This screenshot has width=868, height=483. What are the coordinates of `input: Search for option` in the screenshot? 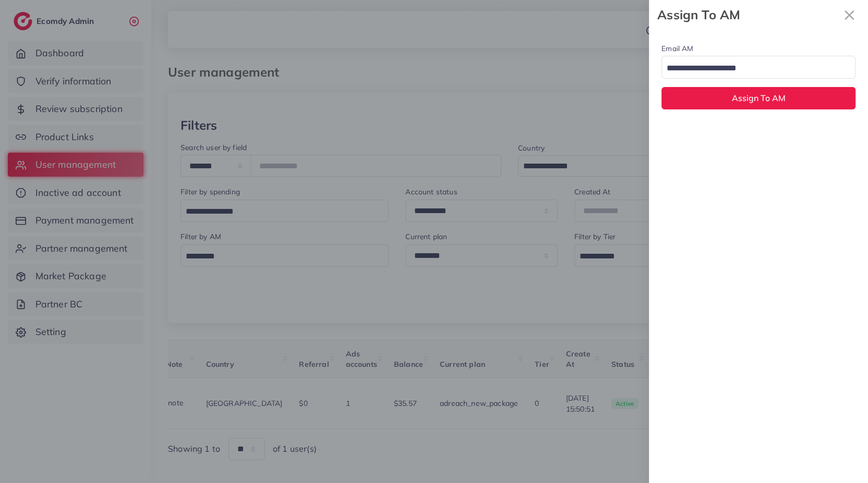 It's located at (752, 69).